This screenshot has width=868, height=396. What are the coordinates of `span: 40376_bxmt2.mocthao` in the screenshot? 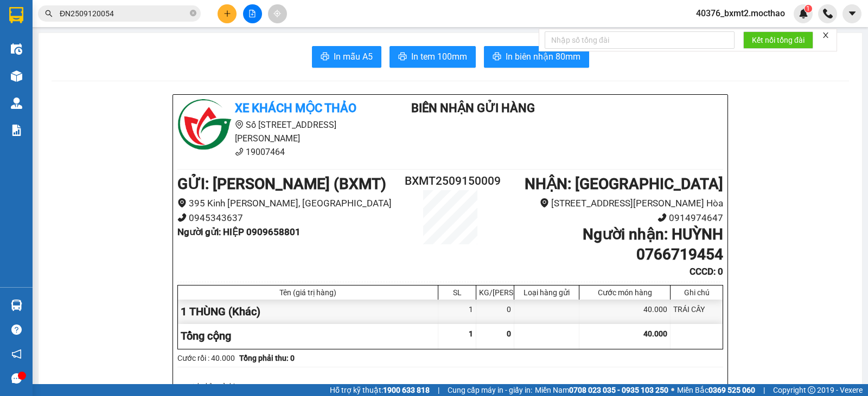 It's located at (740, 13).